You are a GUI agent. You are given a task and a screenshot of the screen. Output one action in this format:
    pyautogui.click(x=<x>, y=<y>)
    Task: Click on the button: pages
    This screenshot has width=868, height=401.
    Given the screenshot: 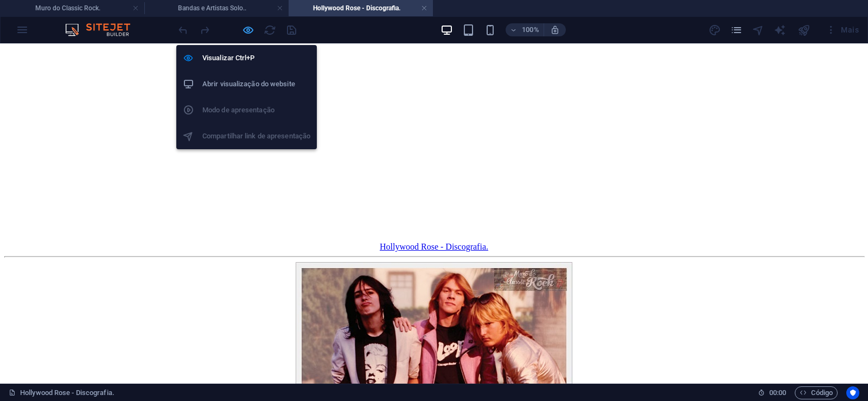 What is the action you would take?
    pyautogui.click(x=737, y=30)
    